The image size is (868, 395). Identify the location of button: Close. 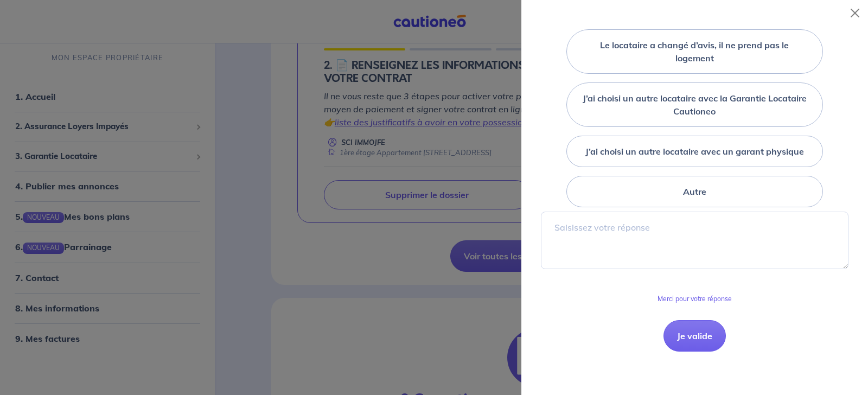
(855, 13).